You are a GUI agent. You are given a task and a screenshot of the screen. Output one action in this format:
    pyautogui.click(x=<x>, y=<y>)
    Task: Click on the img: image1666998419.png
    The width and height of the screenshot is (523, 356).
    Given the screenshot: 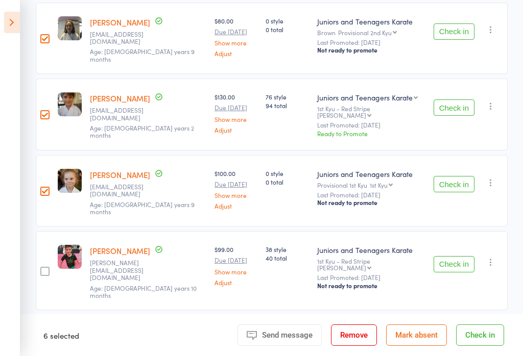 What is the action you would take?
    pyautogui.click(x=69, y=28)
    